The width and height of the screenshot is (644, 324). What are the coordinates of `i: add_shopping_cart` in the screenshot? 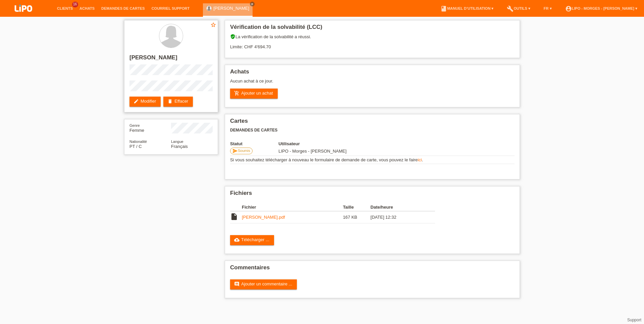 It's located at (237, 93).